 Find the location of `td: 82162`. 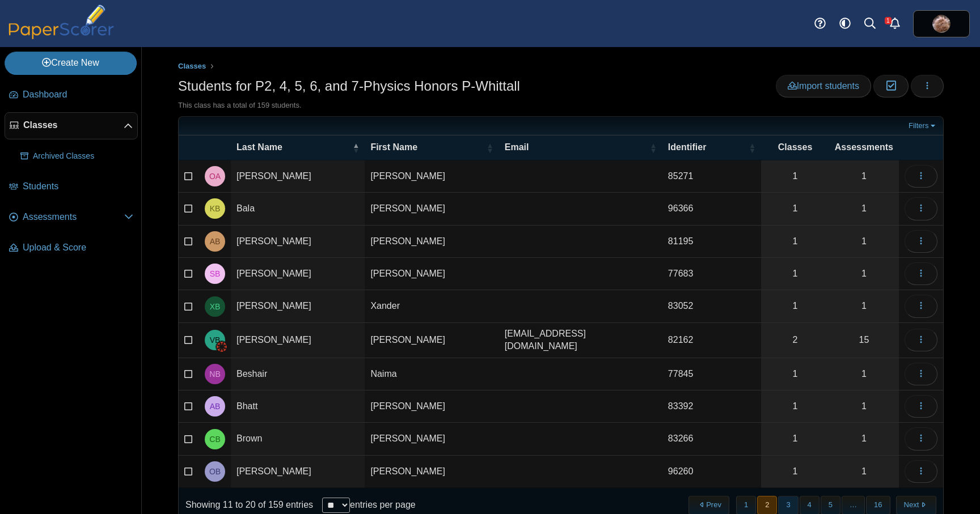

td: 82162 is located at coordinates (711, 340).